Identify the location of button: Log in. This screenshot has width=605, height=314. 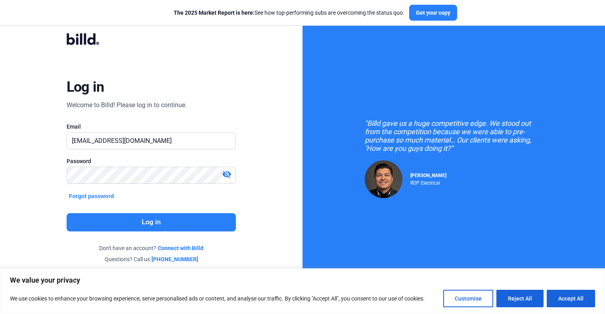
(151, 222).